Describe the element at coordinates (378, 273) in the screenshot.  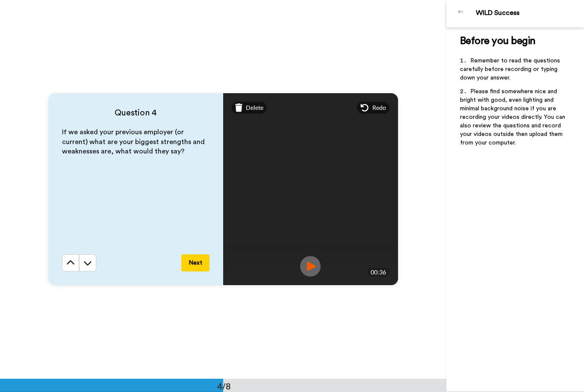
I see `div: 00:36` at that location.